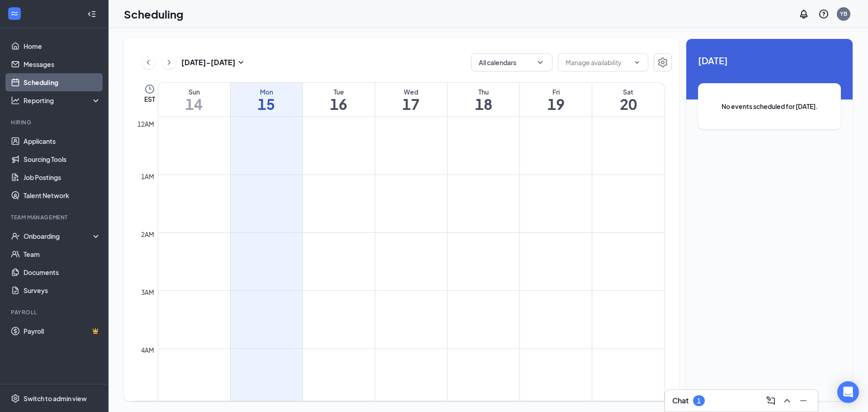  I want to click on div: Fri, so click(556, 92).